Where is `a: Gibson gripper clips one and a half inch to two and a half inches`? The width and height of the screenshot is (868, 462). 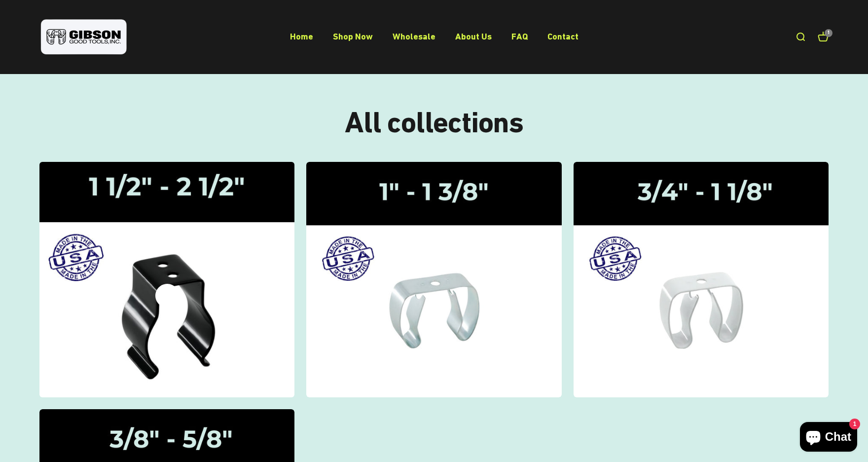
a: Gibson gripper clips one and a half inch to two and a half inches is located at coordinates (167, 280).